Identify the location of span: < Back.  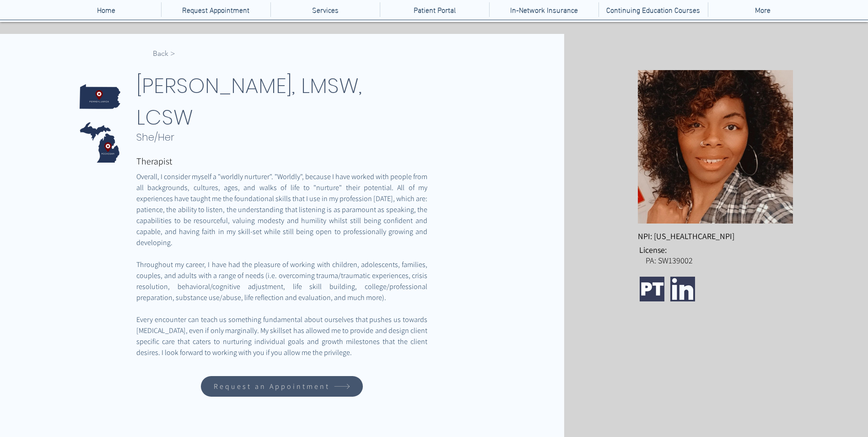
(164, 54).